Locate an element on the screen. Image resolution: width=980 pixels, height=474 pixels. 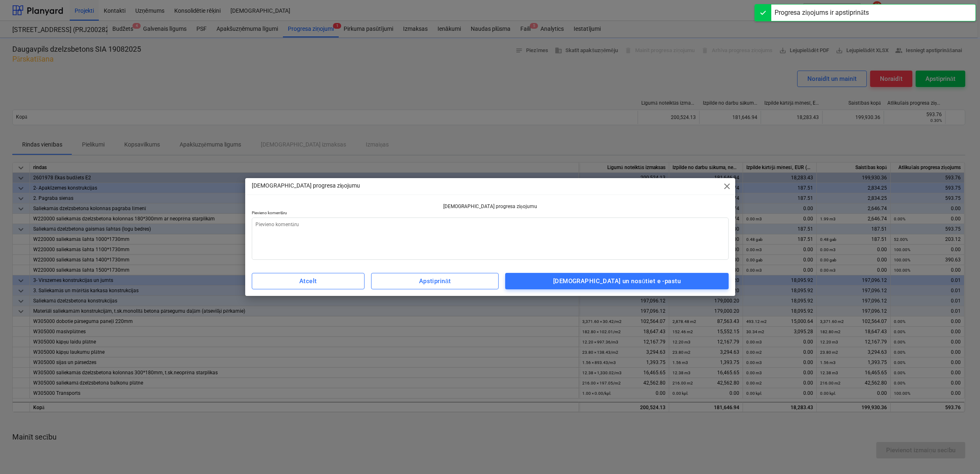
button: Apstiprināt is located at coordinates (434, 281).